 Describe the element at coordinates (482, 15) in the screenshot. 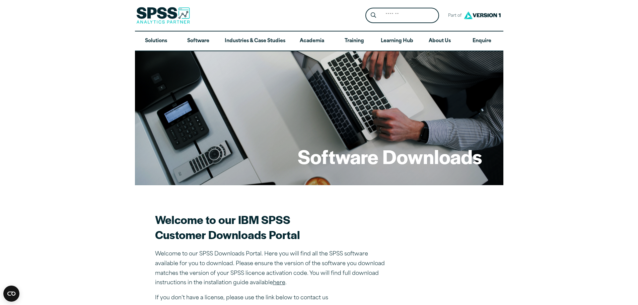

I see `img: Version1 Logo` at that location.